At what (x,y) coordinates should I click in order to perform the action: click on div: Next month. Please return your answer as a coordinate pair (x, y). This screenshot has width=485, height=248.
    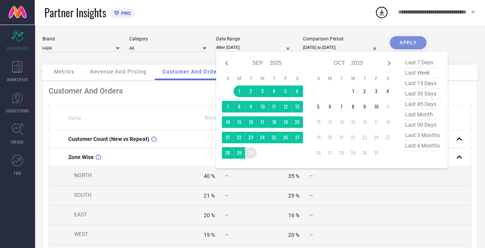
    Looking at the image, I should click on (389, 63).